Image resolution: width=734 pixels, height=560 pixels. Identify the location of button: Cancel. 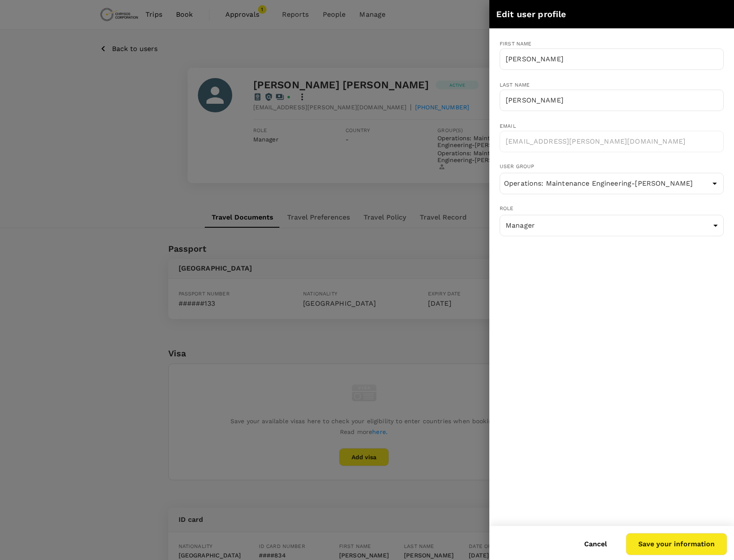
(595, 545).